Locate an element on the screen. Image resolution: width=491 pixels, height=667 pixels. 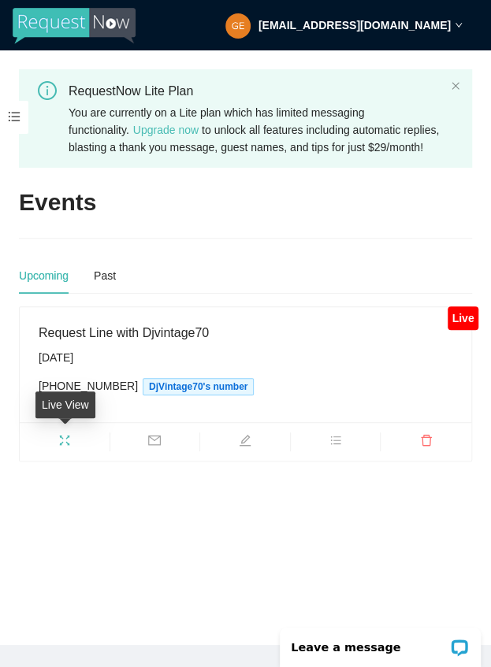
span: info-circle is located at coordinates (47, 91).